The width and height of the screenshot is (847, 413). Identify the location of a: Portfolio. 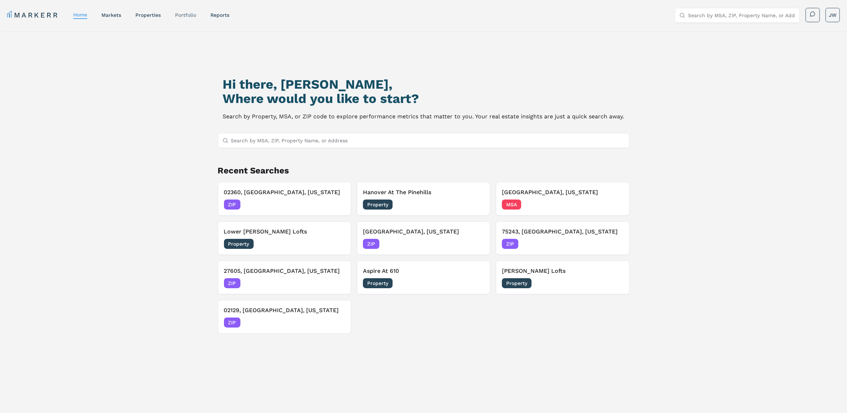
(185, 15).